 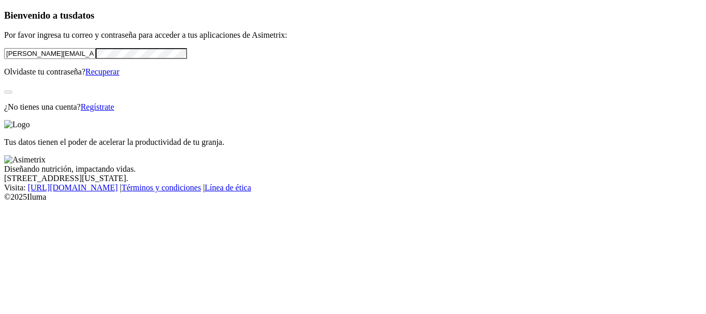 What do you see at coordinates (17, 125) in the screenshot?
I see `img: Logo` at bounding box center [17, 125].